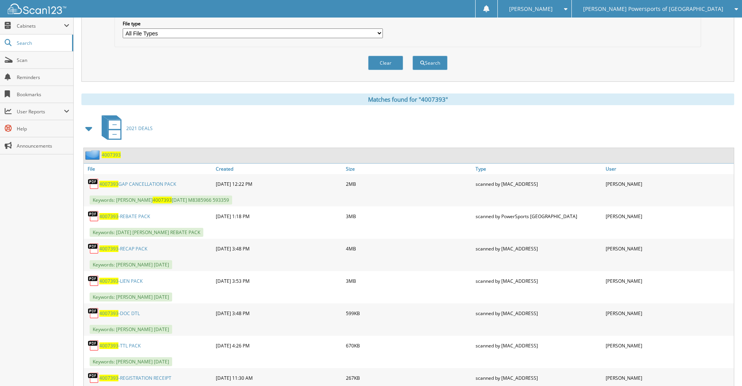 The width and height of the screenshot is (742, 386). I want to click on div: Matches found for "4007393", so click(408, 99).